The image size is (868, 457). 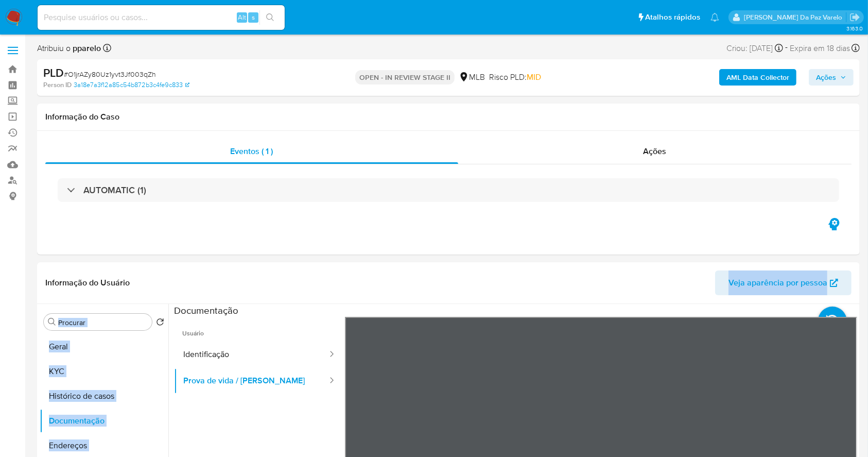 What do you see at coordinates (104, 421) in the screenshot?
I see `button: Documentação` at bounding box center [104, 421].